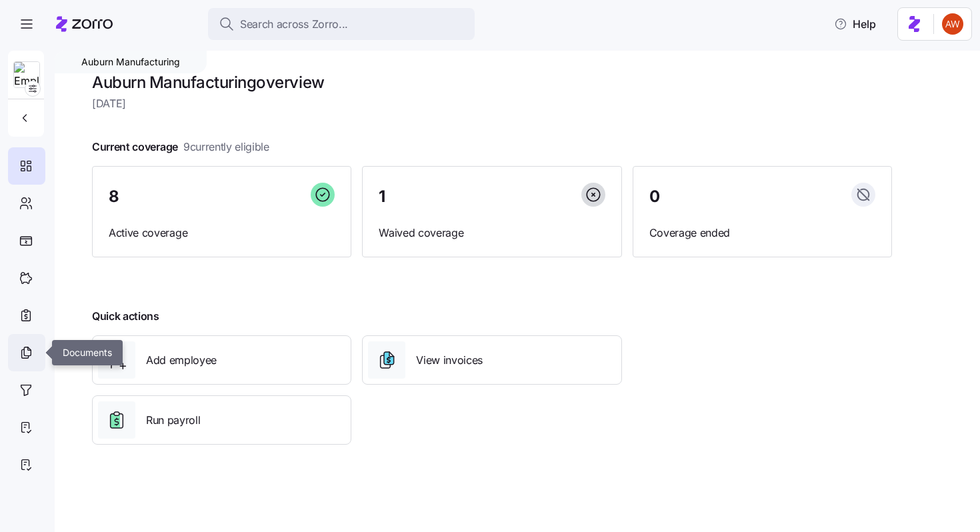 The width and height of the screenshot is (980, 532). What do you see at coordinates (655, 197) in the screenshot?
I see `span: 0` at bounding box center [655, 197].